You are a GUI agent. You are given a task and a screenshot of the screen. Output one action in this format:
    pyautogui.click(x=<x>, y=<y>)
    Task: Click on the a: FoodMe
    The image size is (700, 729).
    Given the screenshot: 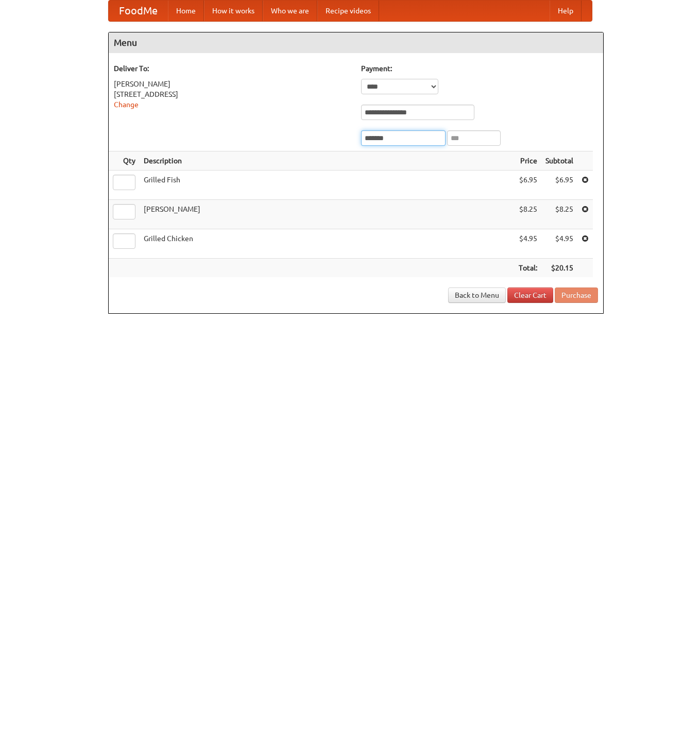 What is the action you would take?
    pyautogui.click(x=138, y=11)
    